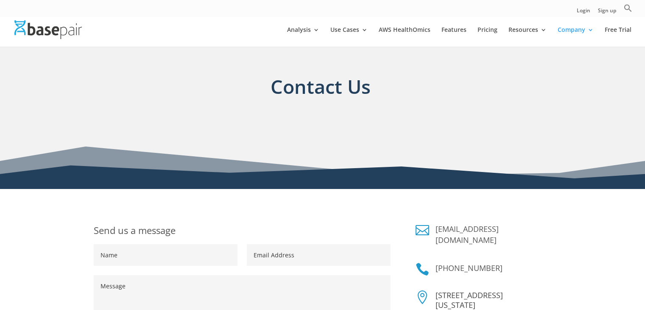 The width and height of the screenshot is (645, 310). What do you see at coordinates (454, 36) in the screenshot?
I see `a: Features` at bounding box center [454, 36].